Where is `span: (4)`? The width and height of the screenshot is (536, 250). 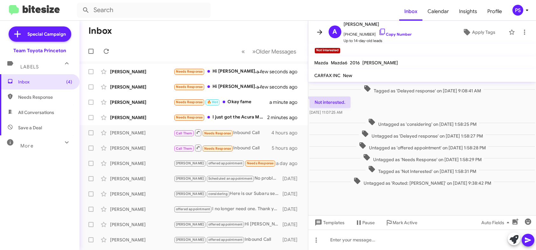 span: (4) is located at coordinates (69, 82).